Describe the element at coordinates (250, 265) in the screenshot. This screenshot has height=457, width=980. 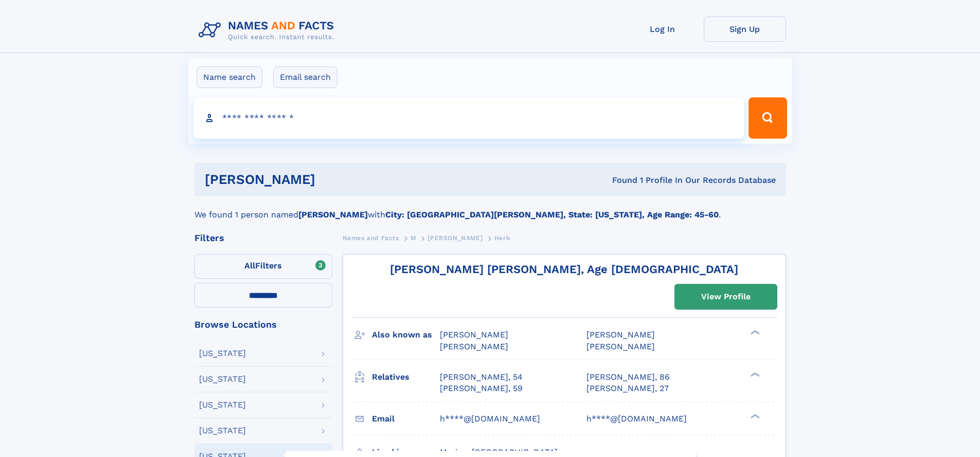
I see `span: All` at that location.